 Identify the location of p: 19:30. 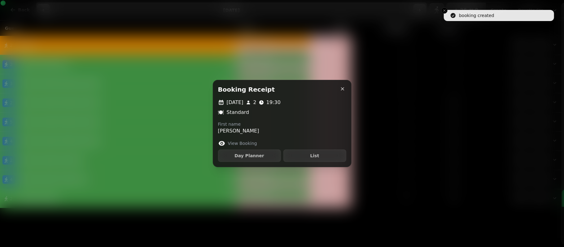
(273, 102).